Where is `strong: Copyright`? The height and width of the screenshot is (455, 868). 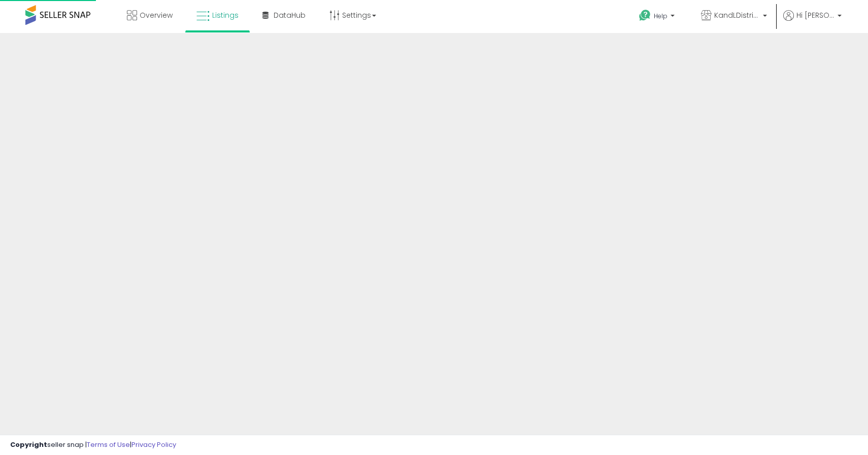 strong: Copyright is located at coordinates (28, 444).